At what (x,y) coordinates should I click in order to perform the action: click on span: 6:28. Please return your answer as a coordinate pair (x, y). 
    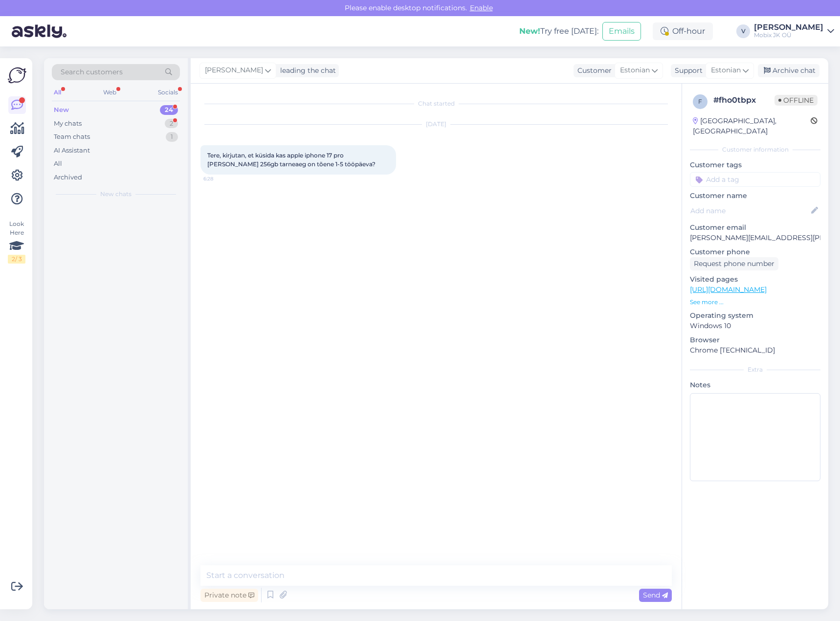
    Looking at the image, I should click on (221, 179).